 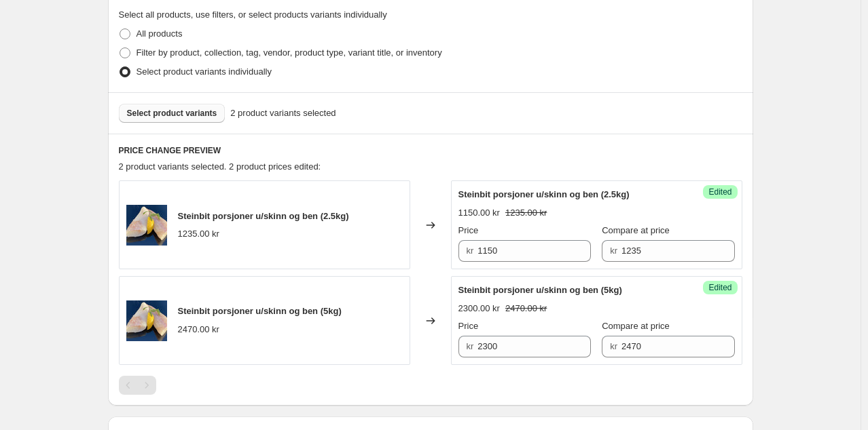 What do you see at coordinates (282, 114) in the screenshot?
I see `span: 2 product variants selected` at bounding box center [282, 114].